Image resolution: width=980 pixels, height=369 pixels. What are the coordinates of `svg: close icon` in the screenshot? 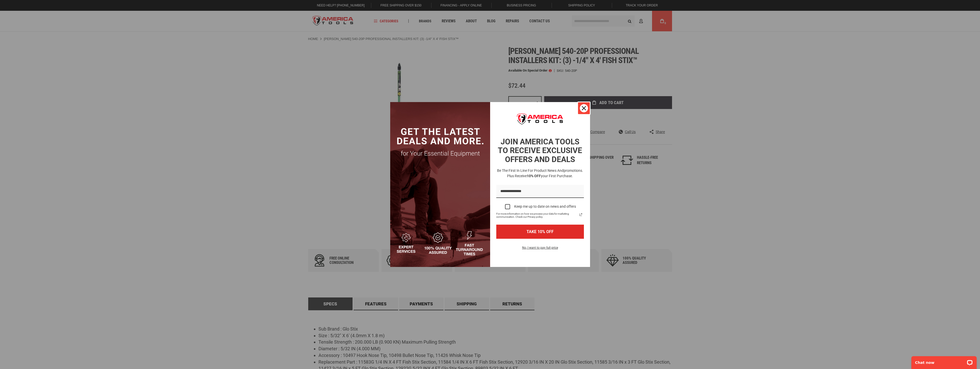 It's located at (584, 108).